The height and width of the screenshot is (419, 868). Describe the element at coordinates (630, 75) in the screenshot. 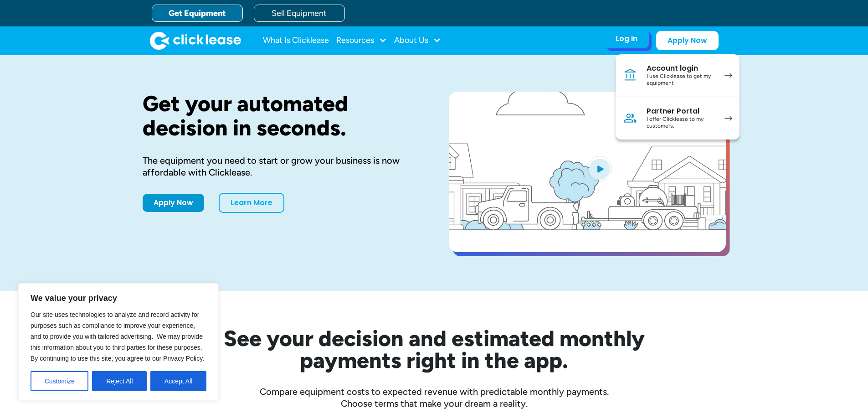

I see `img: Bank icon` at that location.